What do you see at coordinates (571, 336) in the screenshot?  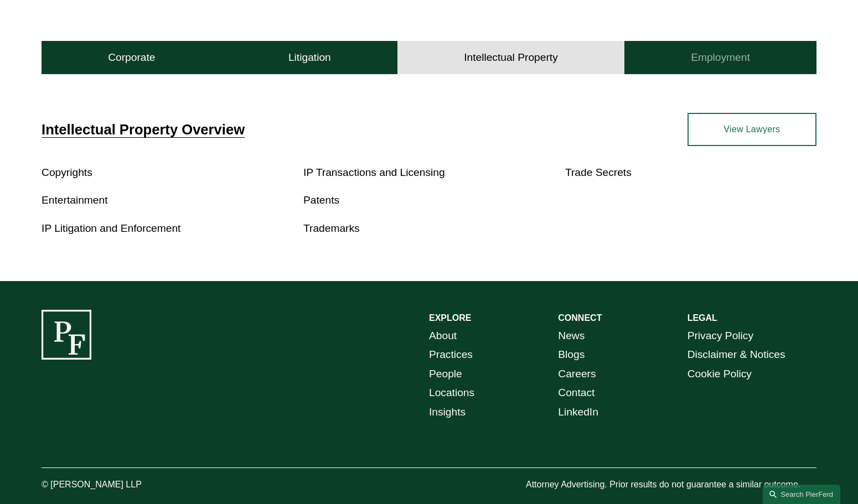 I see `a: News` at bounding box center [571, 336].